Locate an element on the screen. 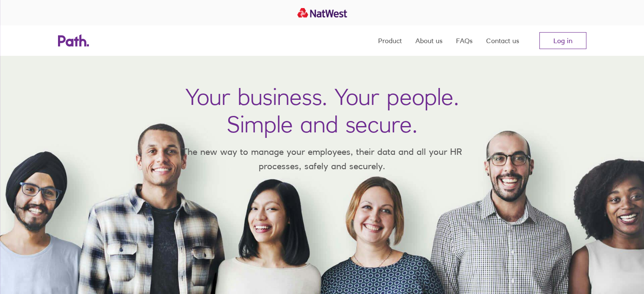 The height and width of the screenshot is (294, 644). a: Log in is located at coordinates (562, 40).